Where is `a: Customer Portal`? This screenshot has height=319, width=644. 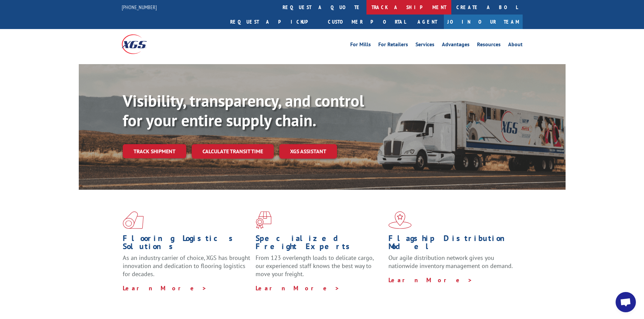 a: Customer Portal is located at coordinates (367, 21).